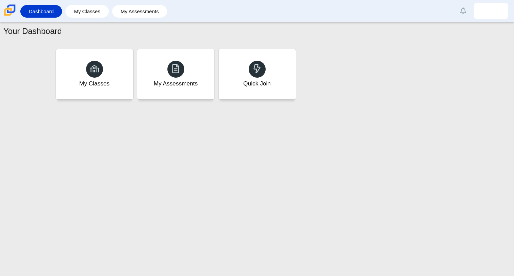  I want to click on a: Dashboard, so click(41, 11).